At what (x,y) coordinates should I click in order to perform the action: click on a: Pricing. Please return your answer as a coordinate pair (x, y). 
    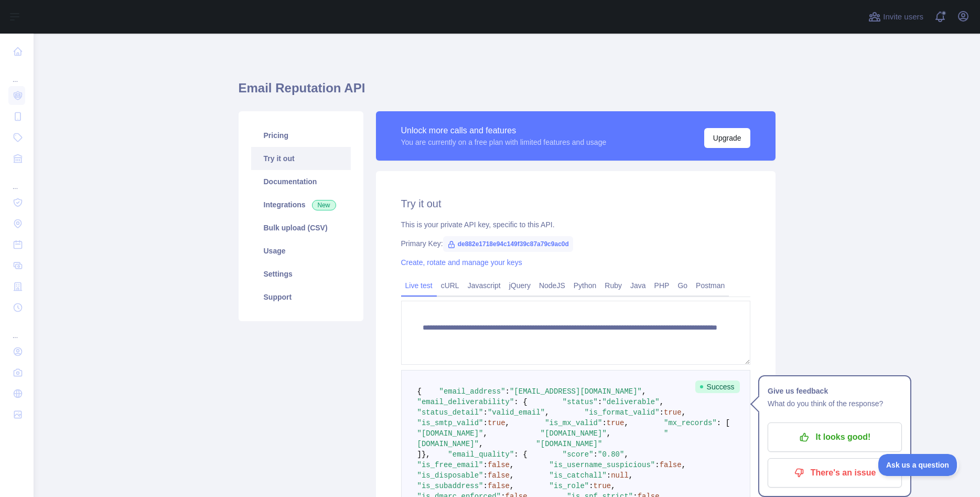
    Looking at the image, I should click on (301, 136).